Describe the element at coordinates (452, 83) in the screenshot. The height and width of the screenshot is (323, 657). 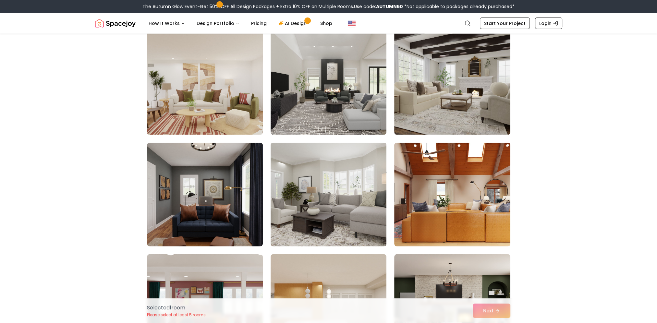
I see `img: Room room-66` at that location.